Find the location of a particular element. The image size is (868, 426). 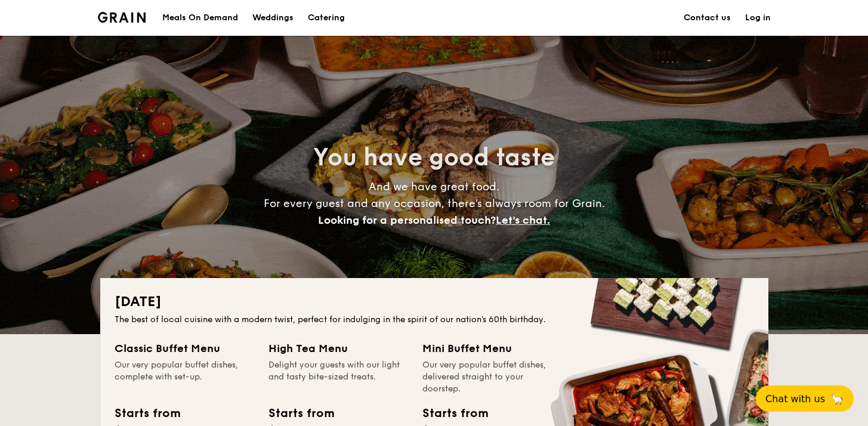

span: Chat with us is located at coordinates (795, 398).